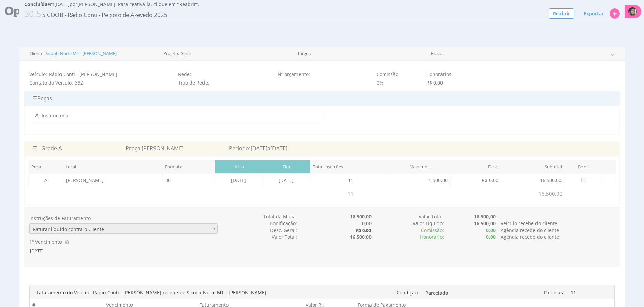 The width and height of the screenshot is (644, 307). What do you see at coordinates (169, 179) in the screenshot?
I see `span: 30"` at bounding box center [169, 179].